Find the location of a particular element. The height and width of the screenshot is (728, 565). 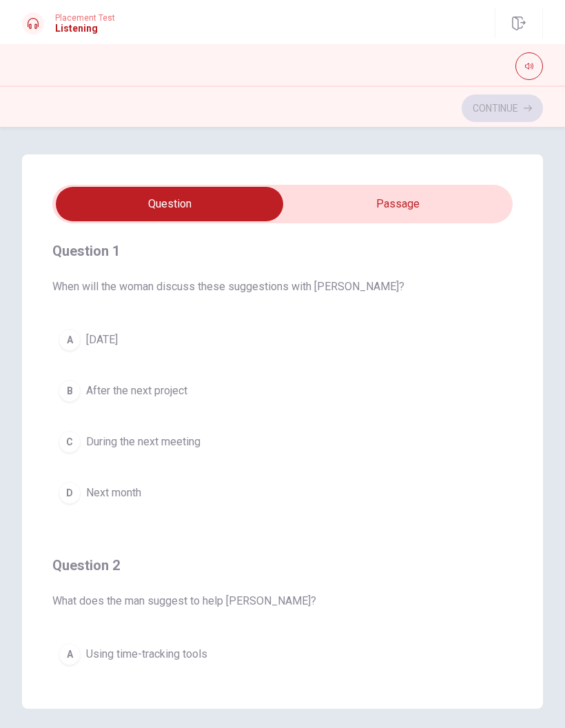

span: Using time-tracking tools is located at coordinates (147, 654).